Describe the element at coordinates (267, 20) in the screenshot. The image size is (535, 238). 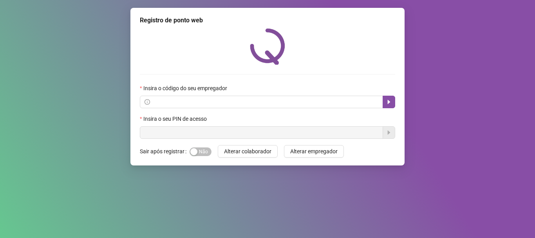
I see `div: Registro de ponto web` at that location.